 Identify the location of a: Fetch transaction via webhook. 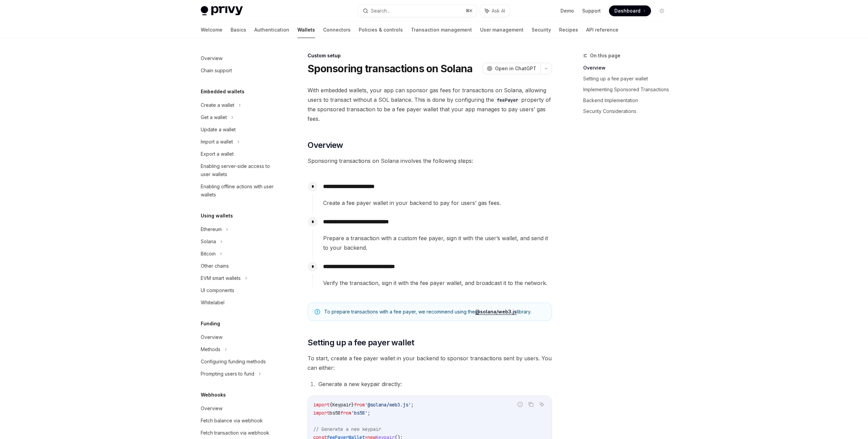
(238, 433).